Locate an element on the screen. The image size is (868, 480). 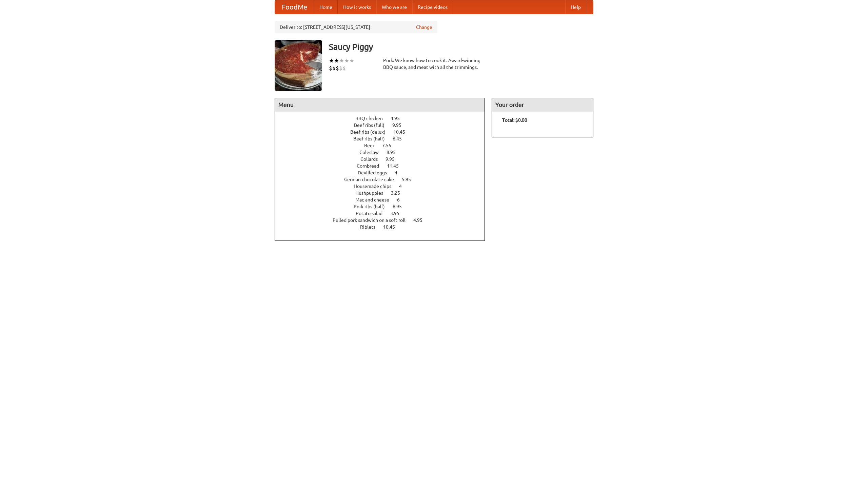
span: Hushpuppies is located at coordinates (372, 193).